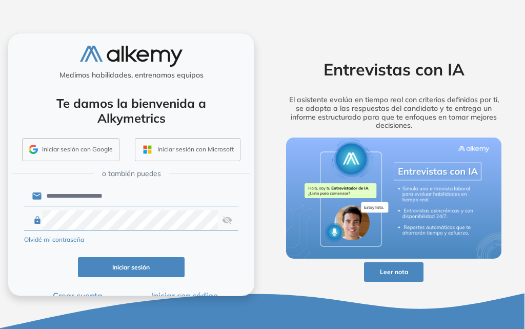 The image size is (525, 329). What do you see at coordinates (131, 267) in the screenshot?
I see `button: Iniciar sesión` at bounding box center [131, 267].